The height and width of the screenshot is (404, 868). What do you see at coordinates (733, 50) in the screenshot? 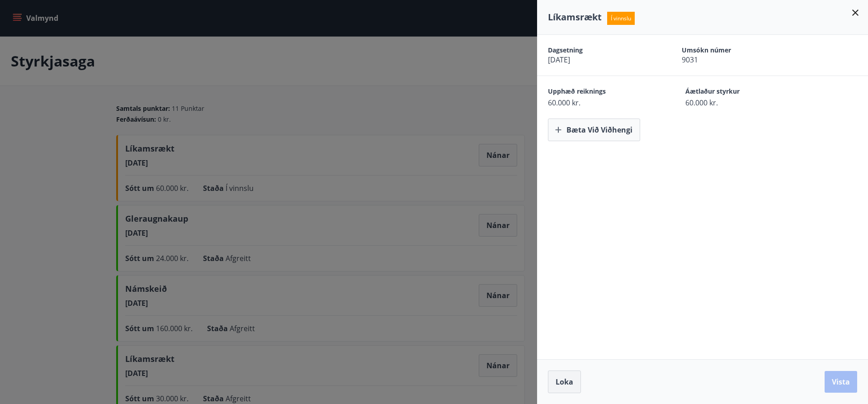
I see `span: Umsókn númer` at bounding box center [733, 50].